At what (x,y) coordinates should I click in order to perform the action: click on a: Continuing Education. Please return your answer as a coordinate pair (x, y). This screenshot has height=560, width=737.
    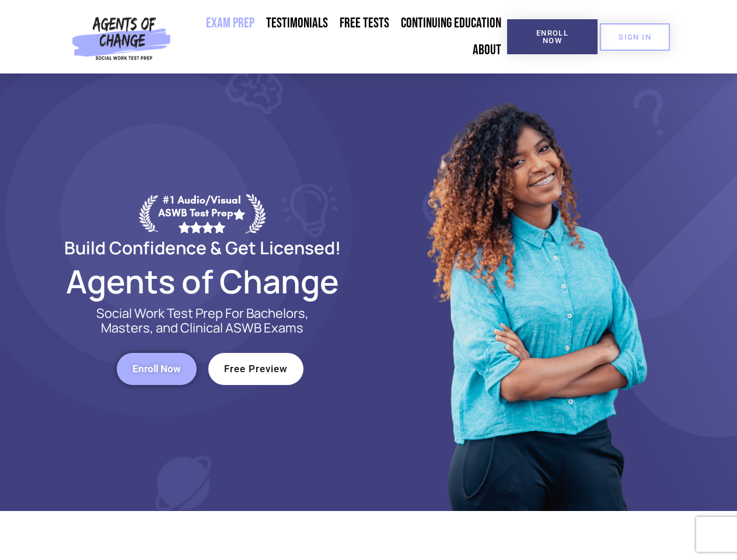
    Looking at the image, I should click on (451, 24).